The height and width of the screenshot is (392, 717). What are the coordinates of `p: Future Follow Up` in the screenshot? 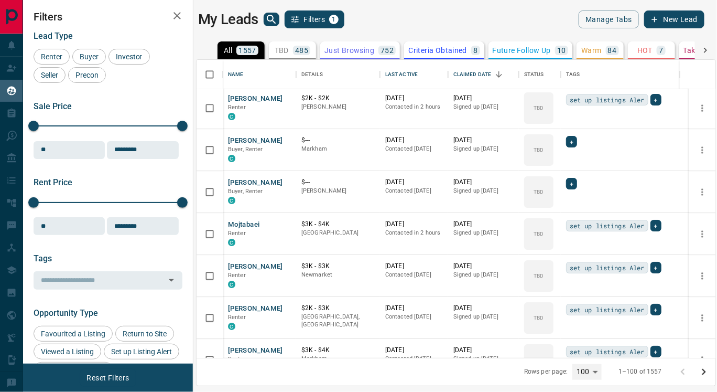 It's located at (522, 50).